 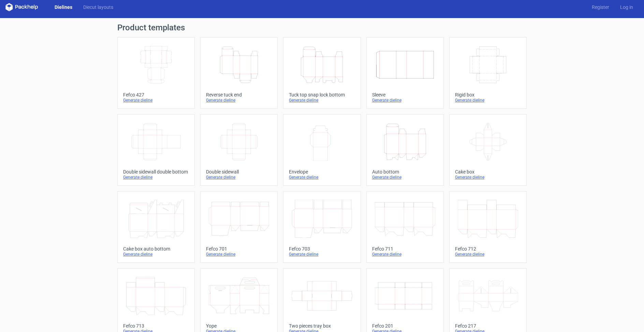 What do you see at coordinates (322, 249) in the screenshot?
I see `div: Fefco 703` at bounding box center [322, 249].